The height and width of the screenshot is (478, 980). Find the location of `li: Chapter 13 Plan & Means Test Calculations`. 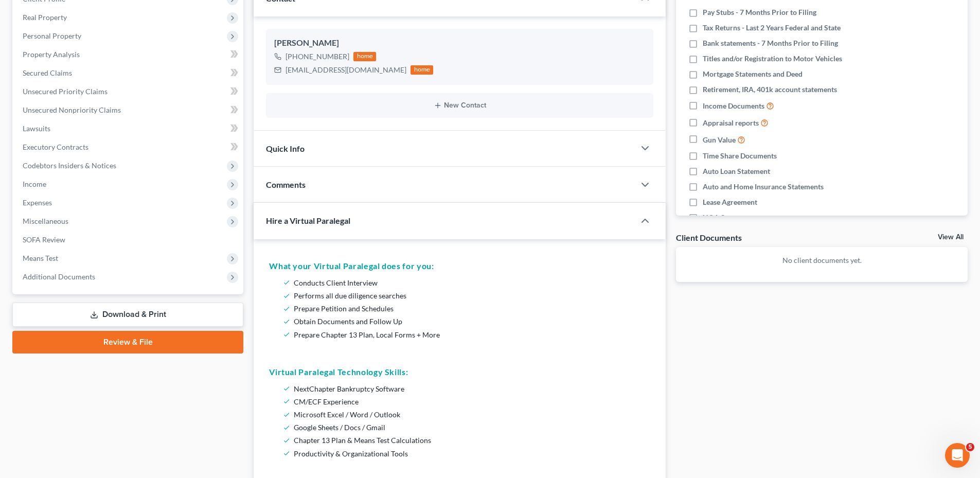

li: Chapter 13 Plan & Means Test Calculations is located at coordinates (470, 439).